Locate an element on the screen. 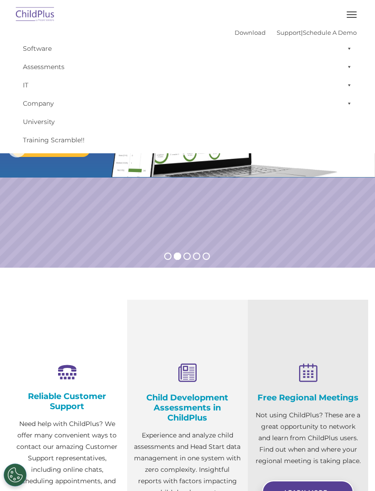  button: Cookies Settings is located at coordinates (15, 475).